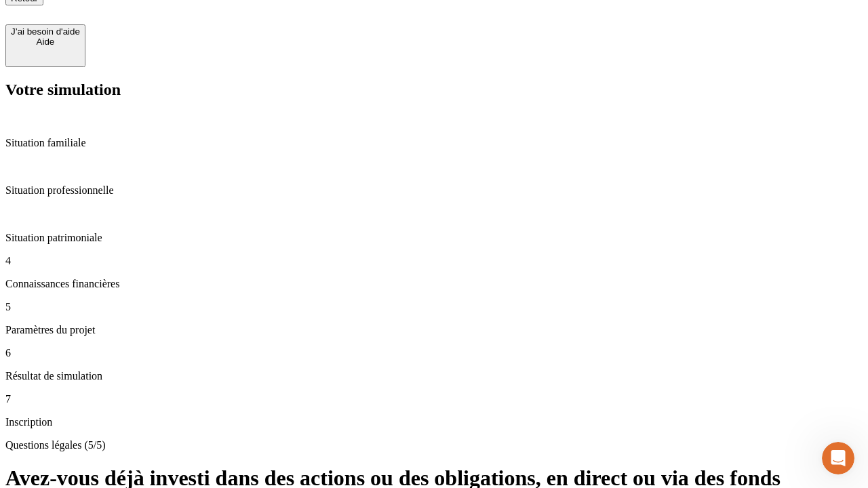 This screenshot has height=488, width=868. What do you see at coordinates (434, 238) in the screenshot?
I see `p: Situation patrimoniale` at bounding box center [434, 238].